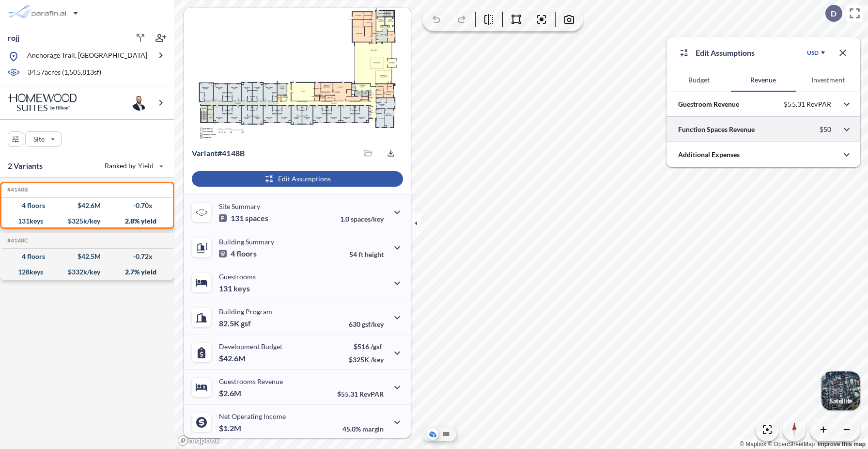  Describe the element at coordinates (366, 324) in the screenshot. I see `p: 630` at that location.